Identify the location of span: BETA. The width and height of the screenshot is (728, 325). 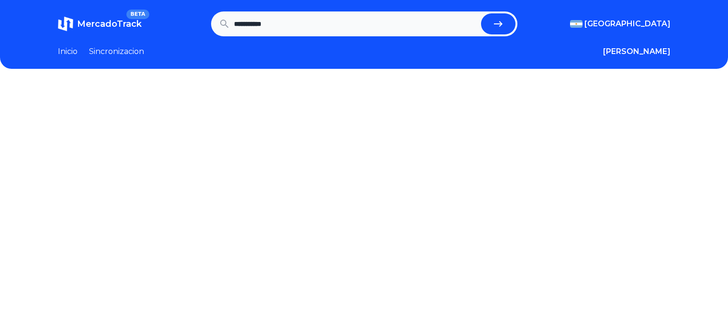
(137, 14).